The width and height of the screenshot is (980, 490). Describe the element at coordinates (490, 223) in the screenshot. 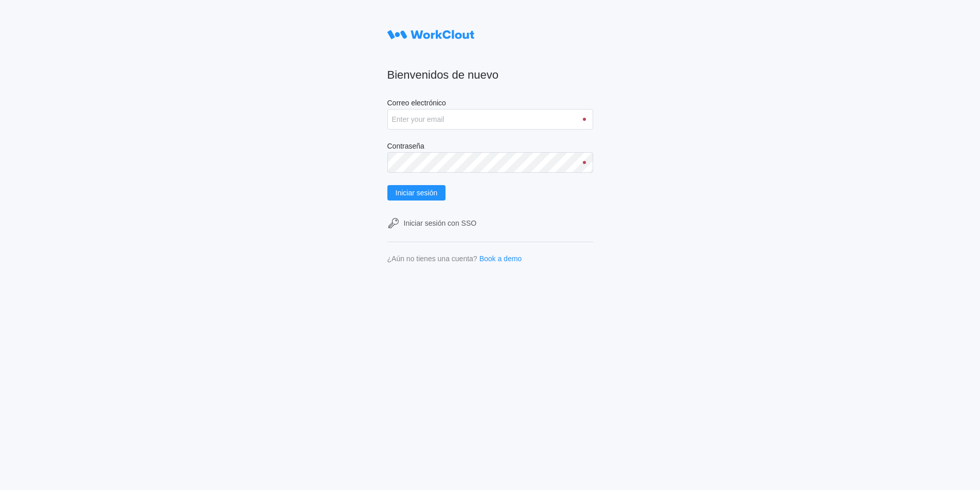

I see `a: Iniciar sesión con SSO` at that location.